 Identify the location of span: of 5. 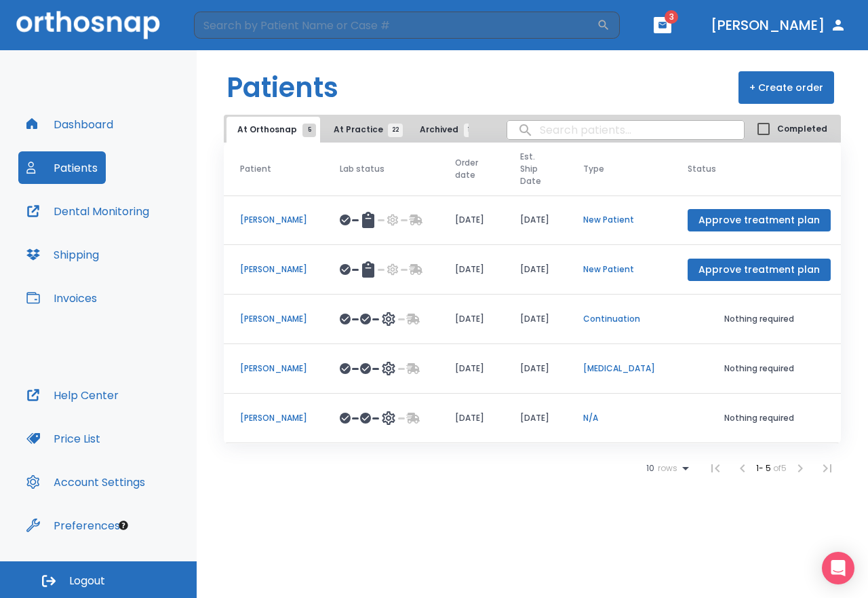
(779, 467).